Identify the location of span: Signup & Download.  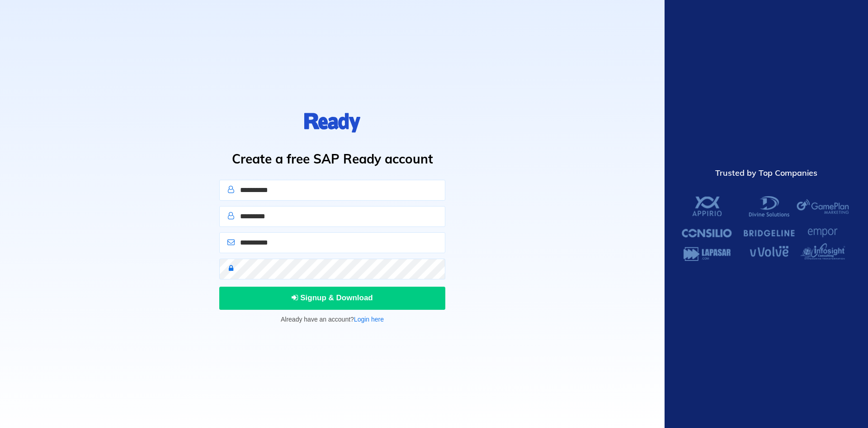
(332, 297).